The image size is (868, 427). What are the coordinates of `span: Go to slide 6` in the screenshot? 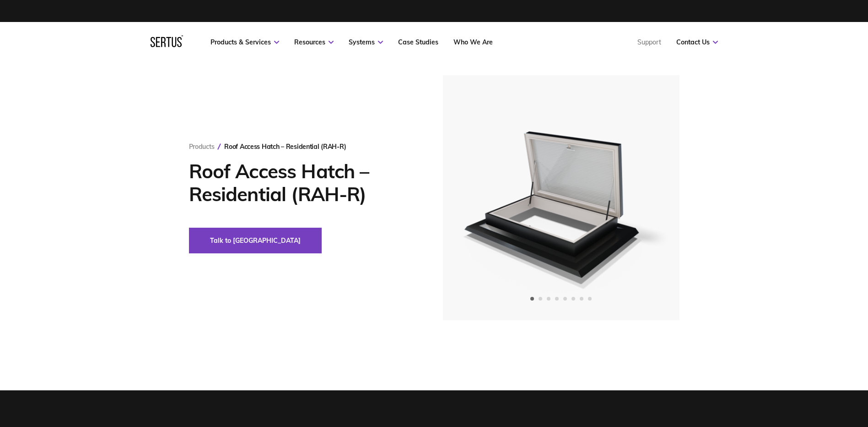 It's located at (573, 298).